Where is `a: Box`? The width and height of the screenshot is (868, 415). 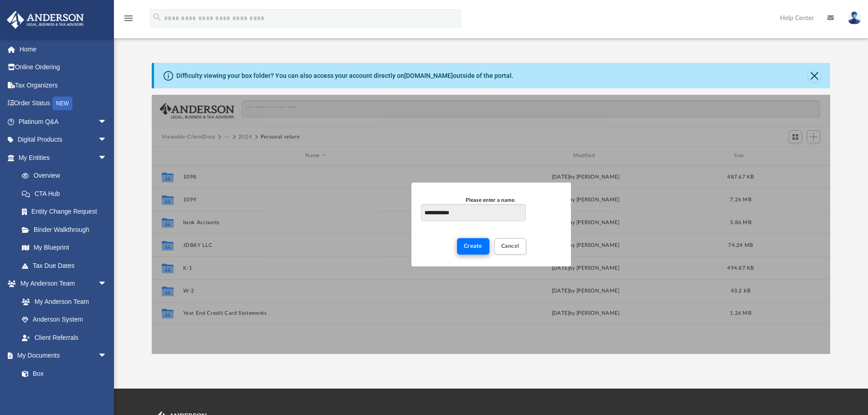 a: Box is located at coordinates (62, 374).